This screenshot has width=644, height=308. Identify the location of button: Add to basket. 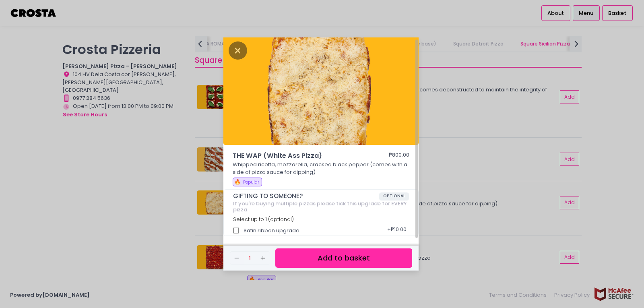
(344, 258).